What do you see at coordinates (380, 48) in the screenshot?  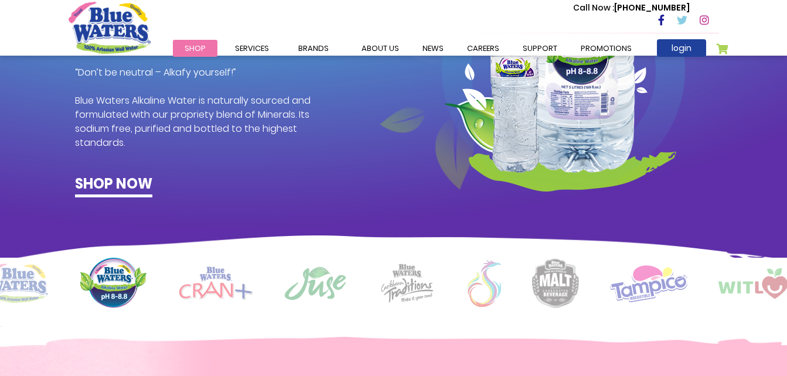 I see `a: about us` at bounding box center [380, 48].